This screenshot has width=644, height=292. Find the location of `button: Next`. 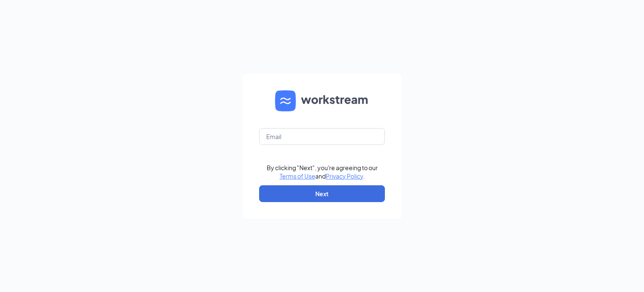

button: Next is located at coordinates (322, 193).